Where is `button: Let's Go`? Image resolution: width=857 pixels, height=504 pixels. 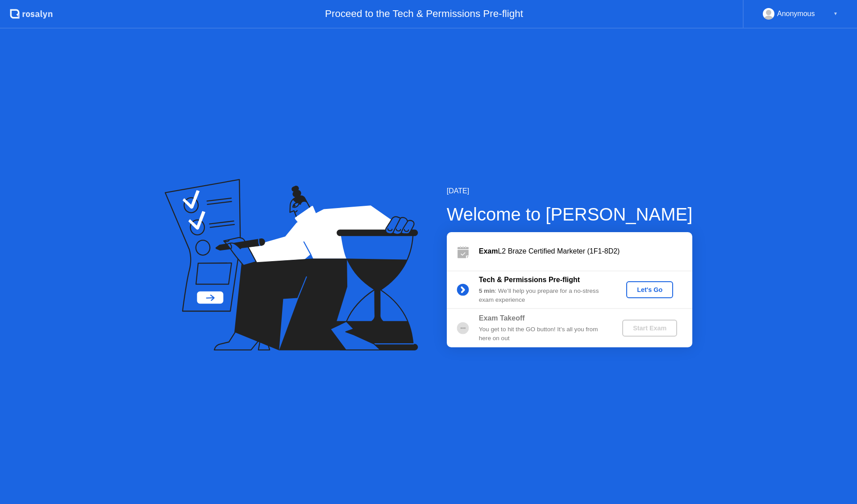 button: Let's Go is located at coordinates (650, 290).